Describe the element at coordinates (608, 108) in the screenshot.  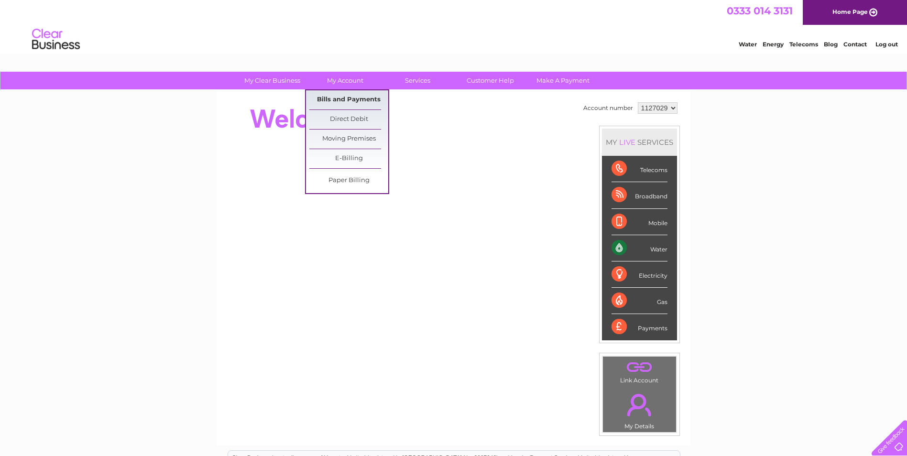
I see `td: Account number` at that location.